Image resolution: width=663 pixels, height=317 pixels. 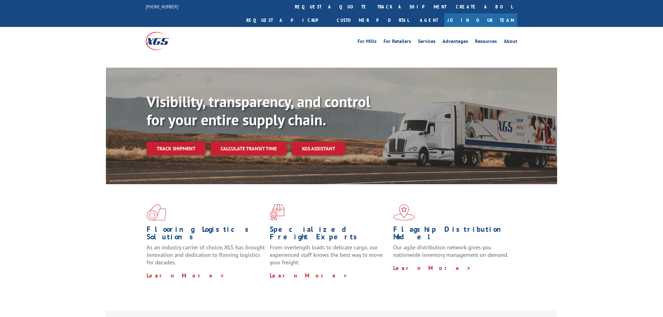 I want to click on a: Services, so click(x=427, y=42).